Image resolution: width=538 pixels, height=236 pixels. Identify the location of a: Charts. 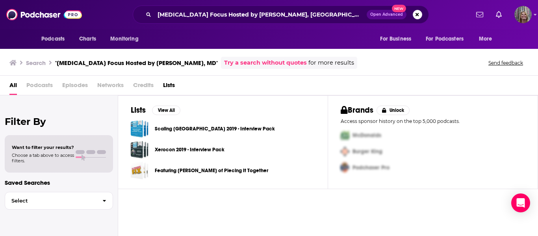
(87, 39).